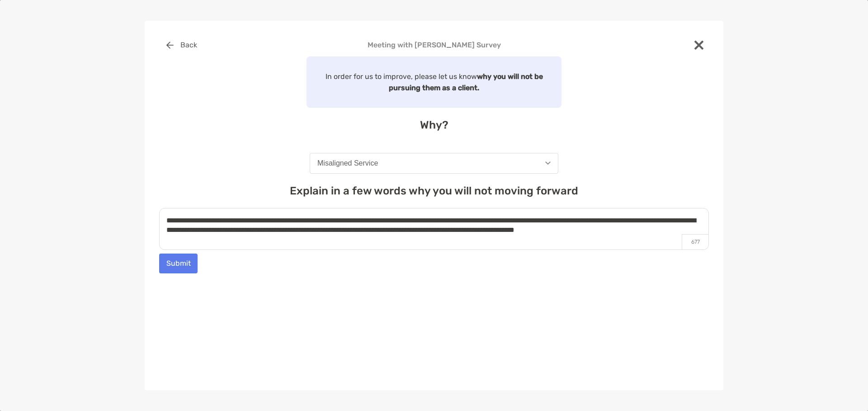  Describe the element at coordinates (547, 163) in the screenshot. I see `img: Open dropdown arrow` at that location.